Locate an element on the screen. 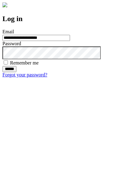  label: Password is located at coordinates (12, 43).